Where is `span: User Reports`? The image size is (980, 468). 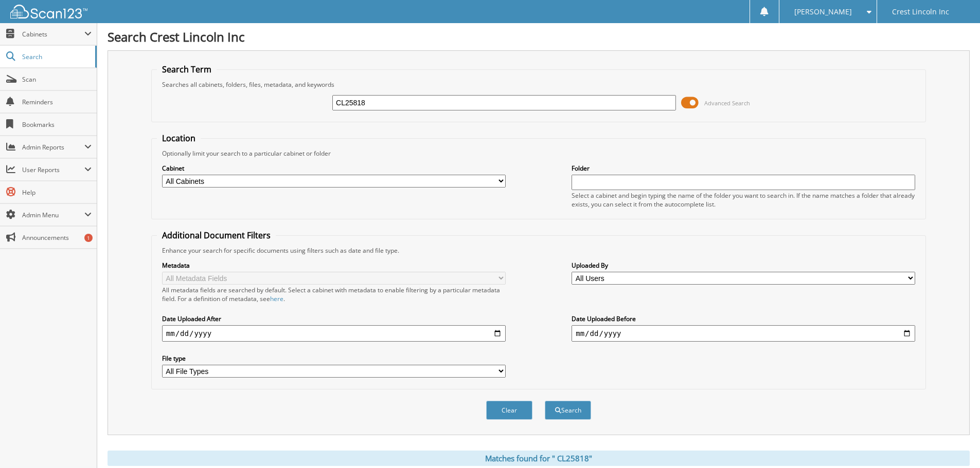 span: User Reports is located at coordinates (53, 170).